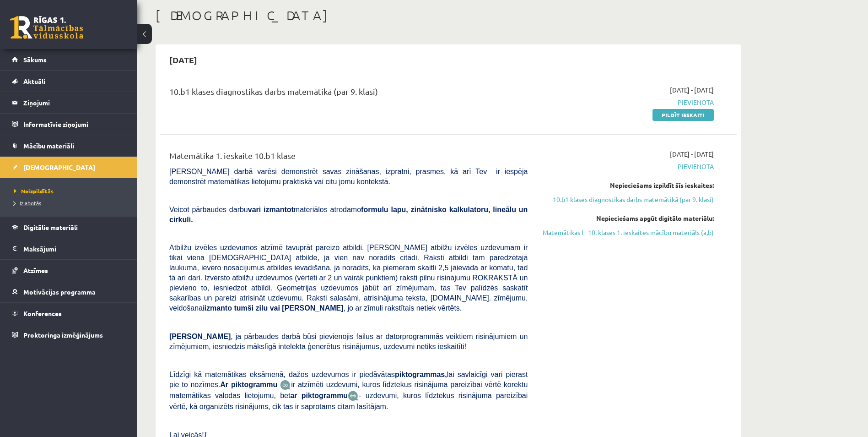 This screenshot has width=868, height=437. Describe the element at coordinates (683, 115) in the screenshot. I see `a: Pildīt ieskaiti` at that location.